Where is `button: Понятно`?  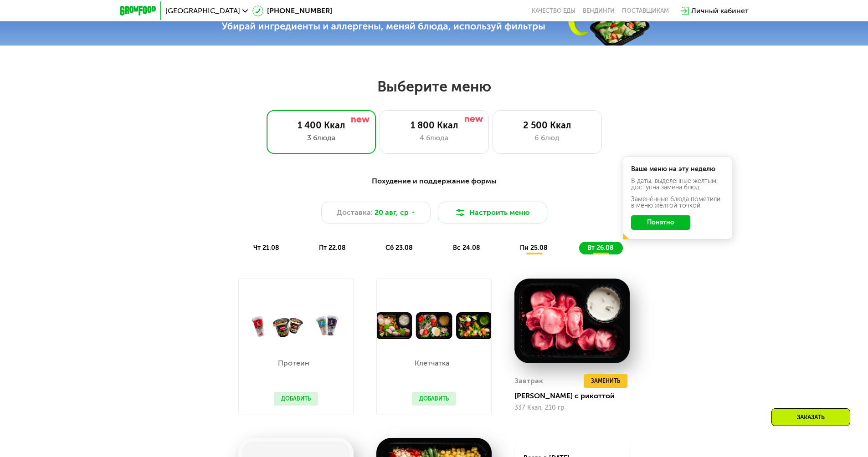 button: Понятно is located at coordinates (660, 223).